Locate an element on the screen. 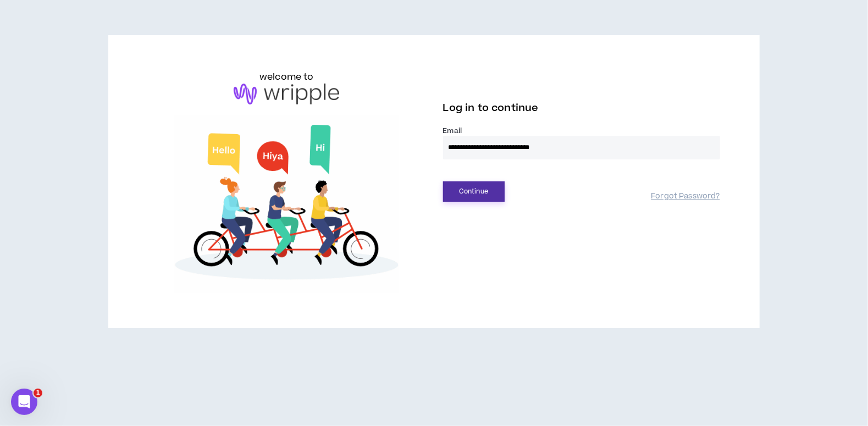 The height and width of the screenshot is (426, 868). span: 1 is located at coordinates (38, 393).